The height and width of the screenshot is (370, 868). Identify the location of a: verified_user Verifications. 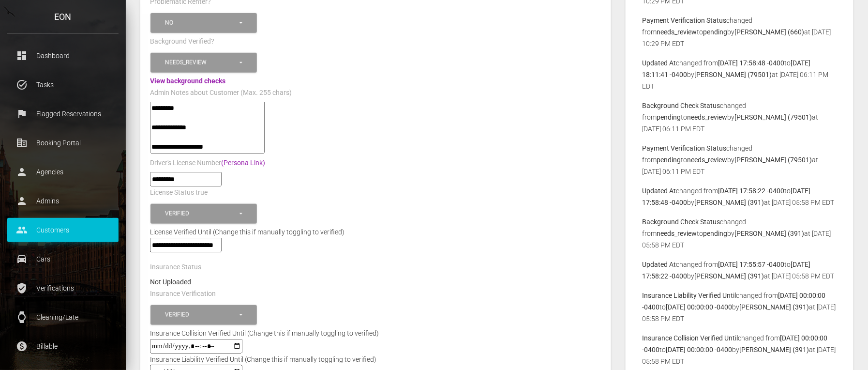
(63, 288).